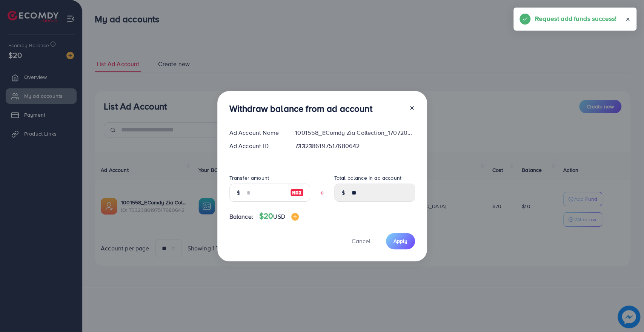  What do you see at coordinates (279, 216) in the screenshot?
I see `span: USD` at bounding box center [279, 216].